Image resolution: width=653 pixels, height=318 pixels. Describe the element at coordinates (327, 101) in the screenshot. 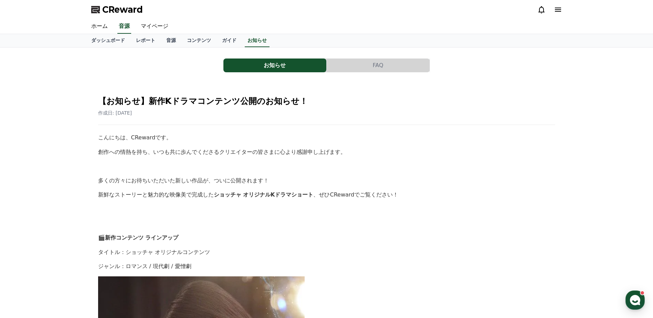

I see `h2: 【お知らせ】新作Kドラマコンテンツ公開のお知らせ！` at that location.